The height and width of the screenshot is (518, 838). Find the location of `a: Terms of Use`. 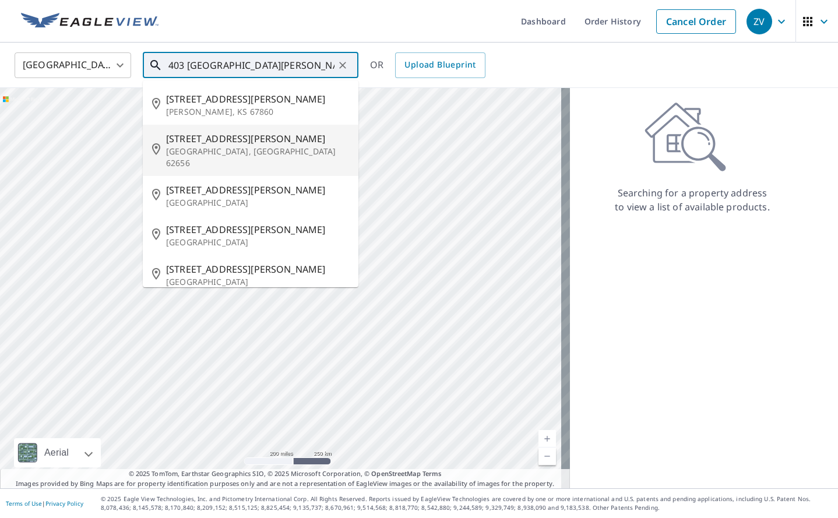

a: Terms of Use is located at coordinates (24, 504).